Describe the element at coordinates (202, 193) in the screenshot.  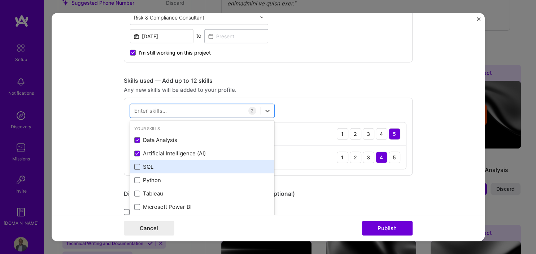
I see `div: Tableau` at that location.